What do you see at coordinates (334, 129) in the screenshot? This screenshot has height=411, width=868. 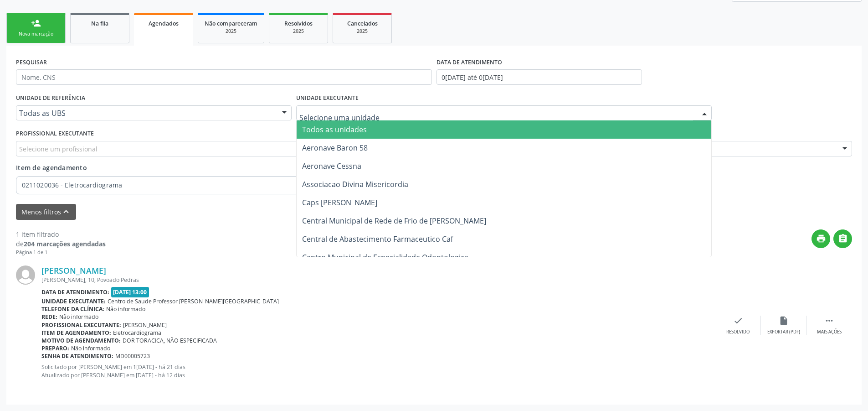 I see `span: Todos as unidades` at bounding box center [334, 129].